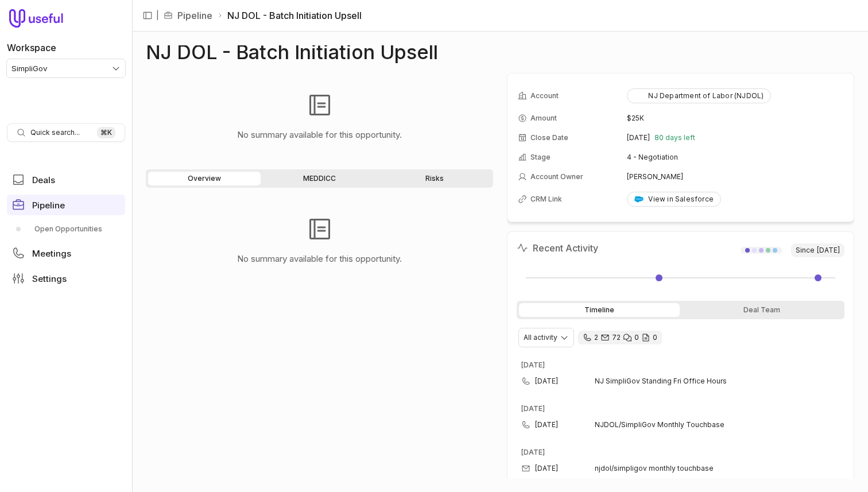 The width and height of the screenshot is (868, 492). Describe the element at coordinates (710, 425) in the screenshot. I see `span: NJDOL/SimpliGov Monthly Touchbase` at that location.